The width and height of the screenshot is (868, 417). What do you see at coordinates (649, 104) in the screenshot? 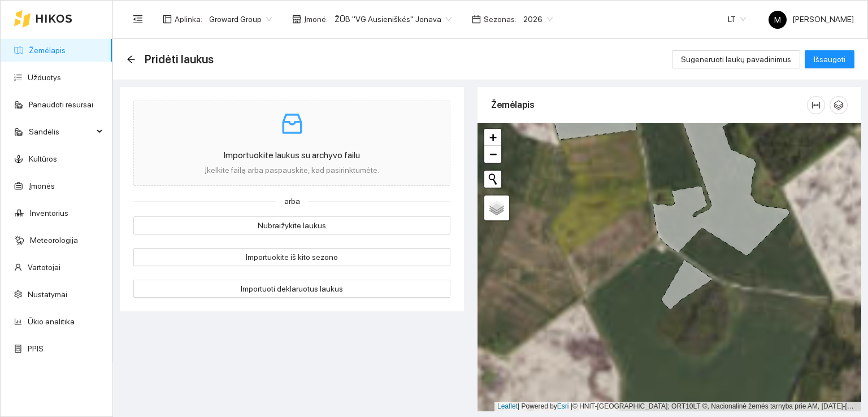
I see `div: Žemėlapis` at bounding box center [649, 104].